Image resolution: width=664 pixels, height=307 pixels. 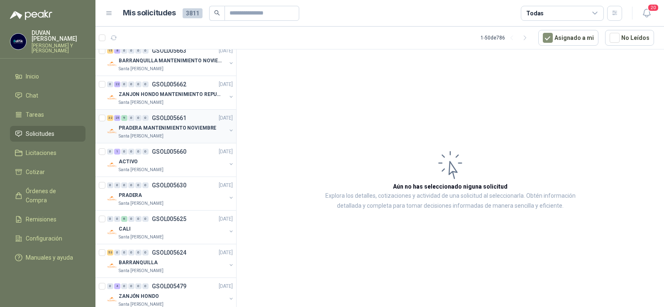 I want to click on span: Configuración, so click(x=44, y=238).